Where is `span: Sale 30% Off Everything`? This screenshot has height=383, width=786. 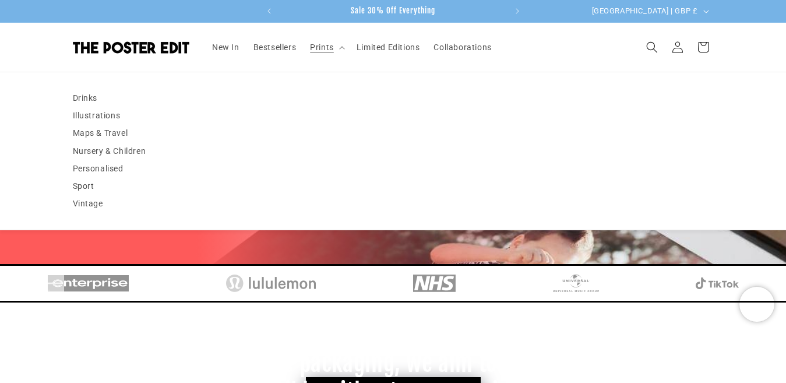
span: Sale 30% Off Everything is located at coordinates (393, 10).